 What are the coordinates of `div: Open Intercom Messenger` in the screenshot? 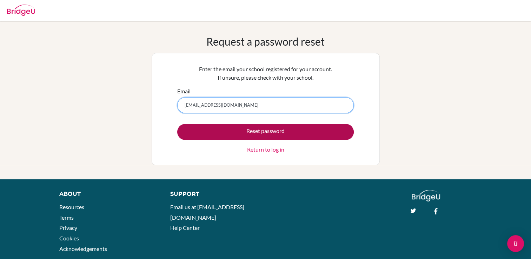 It's located at (515, 243).